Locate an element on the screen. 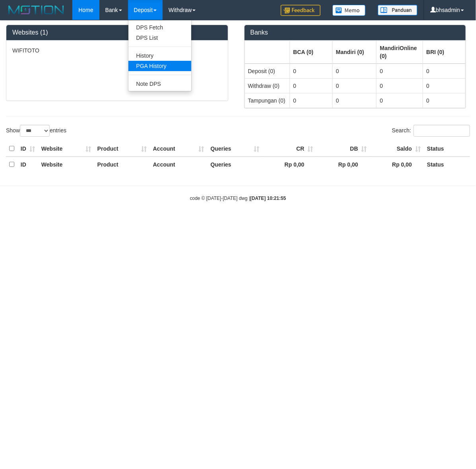 This screenshot has height=469, width=476. label: Show entries is located at coordinates (36, 131).